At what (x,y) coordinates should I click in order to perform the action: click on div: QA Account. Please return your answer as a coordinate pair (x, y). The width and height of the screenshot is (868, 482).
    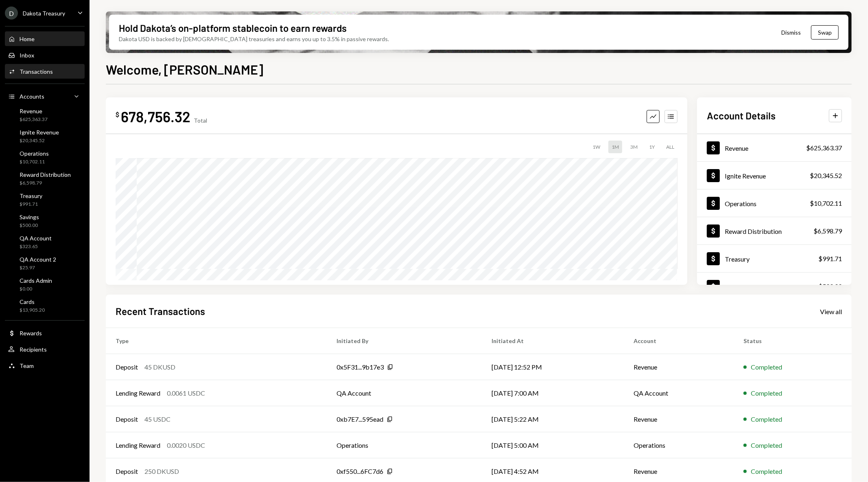
    Looking at the image, I should click on (35, 238).